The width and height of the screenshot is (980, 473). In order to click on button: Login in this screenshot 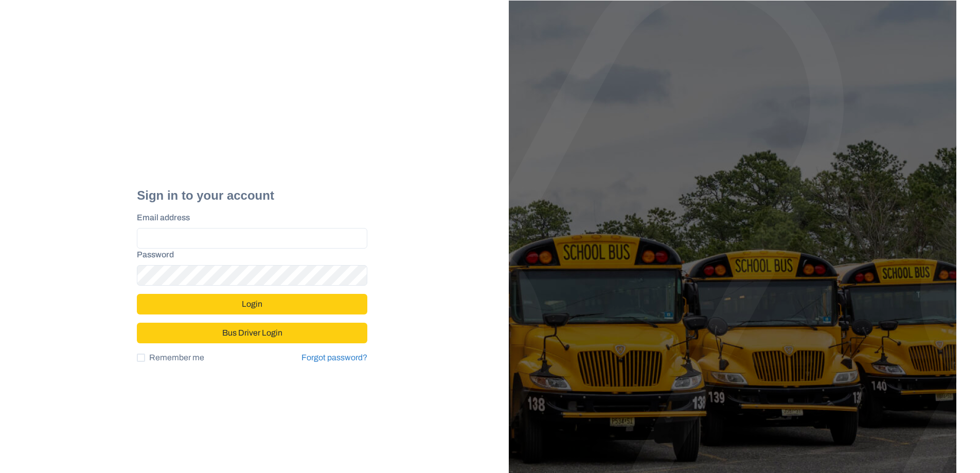, I will do `click(252, 304)`.